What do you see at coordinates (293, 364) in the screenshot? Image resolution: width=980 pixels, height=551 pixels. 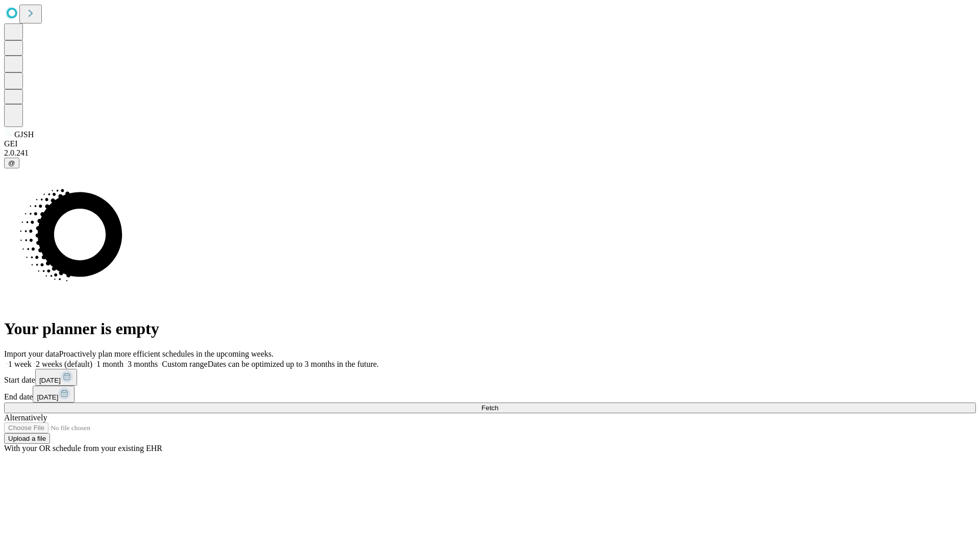 I see `span: Dates can be optimized up to 3 months in the future.` at bounding box center [293, 364].